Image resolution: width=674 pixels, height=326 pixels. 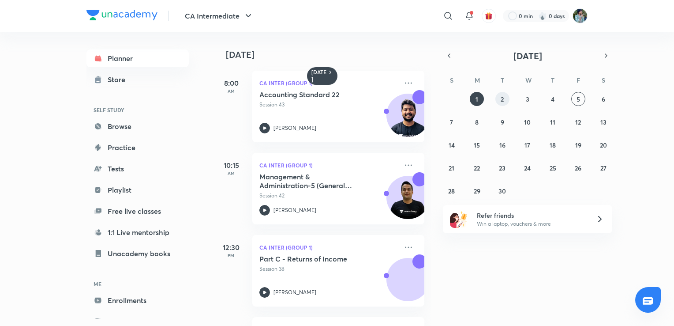 What do you see at coordinates (489, 16) in the screenshot?
I see `button: avatar` at bounding box center [489, 16].